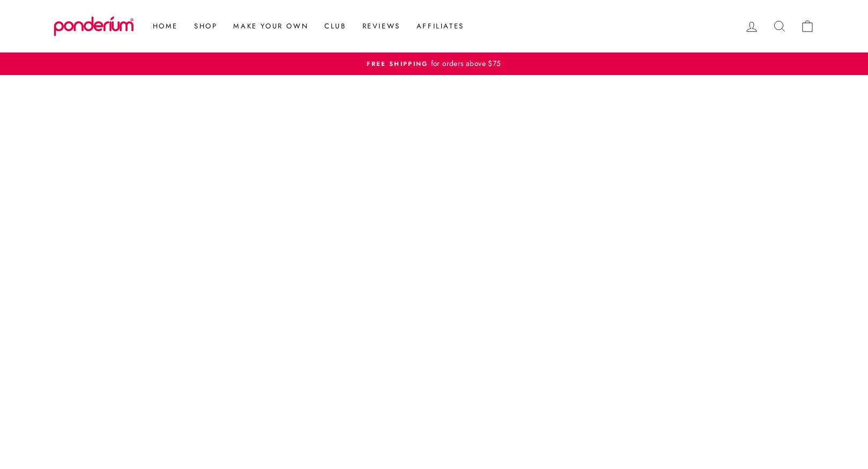 This screenshot has height=469, width=868. I want to click on a: Make Your Own, so click(271, 26).